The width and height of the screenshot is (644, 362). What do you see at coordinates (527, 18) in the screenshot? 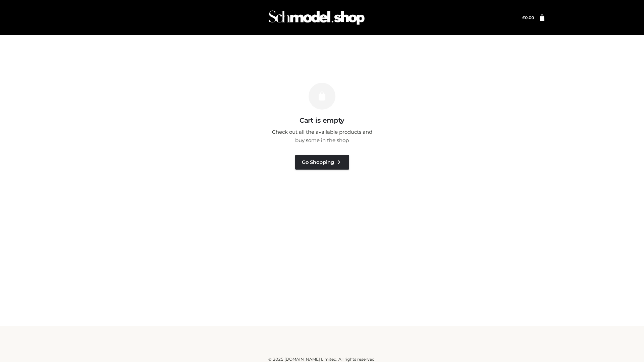
I see `a: £0.00` at bounding box center [527, 18].